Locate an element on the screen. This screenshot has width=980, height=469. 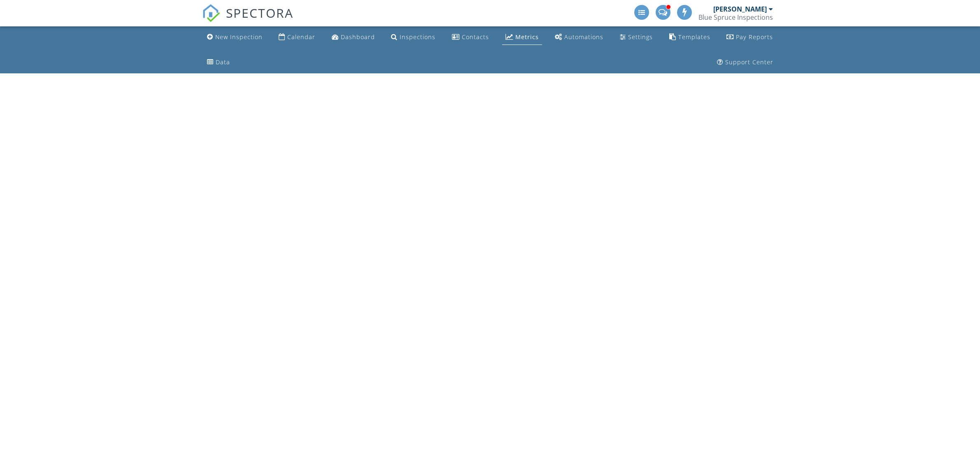
a: Contacts is located at coordinates (471, 37).